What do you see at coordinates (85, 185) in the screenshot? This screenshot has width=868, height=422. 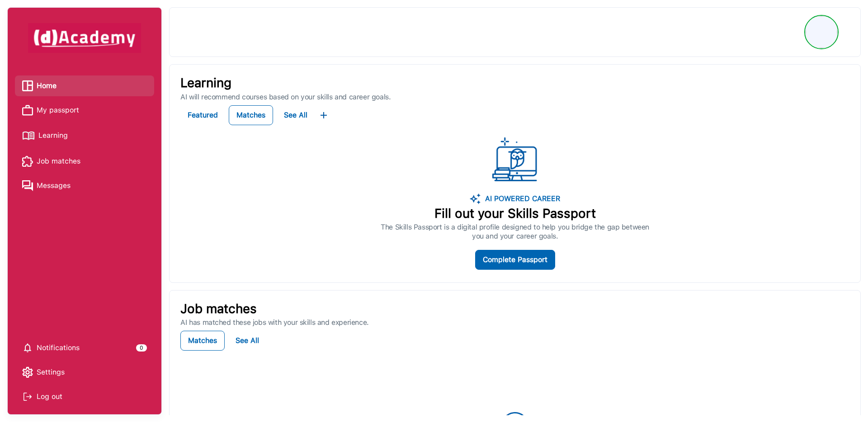 I see `a: Messages iconMessages` at bounding box center [85, 185].